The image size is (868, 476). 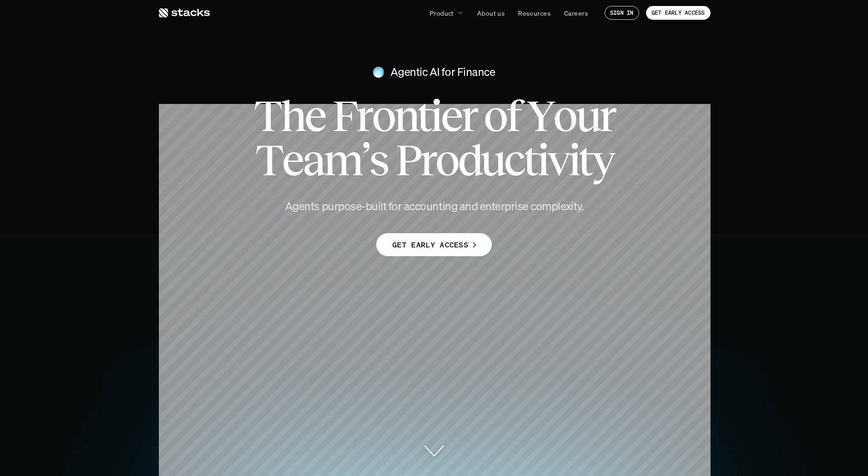 What do you see at coordinates (491, 13) in the screenshot?
I see `a: About us` at bounding box center [491, 13].